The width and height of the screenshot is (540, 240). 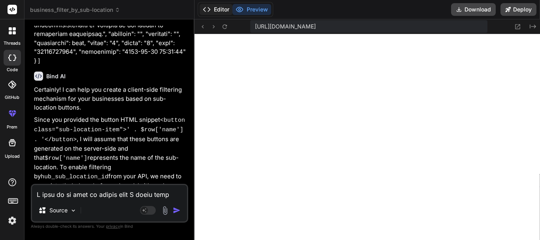 I want to click on button: Download, so click(x=473, y=9).